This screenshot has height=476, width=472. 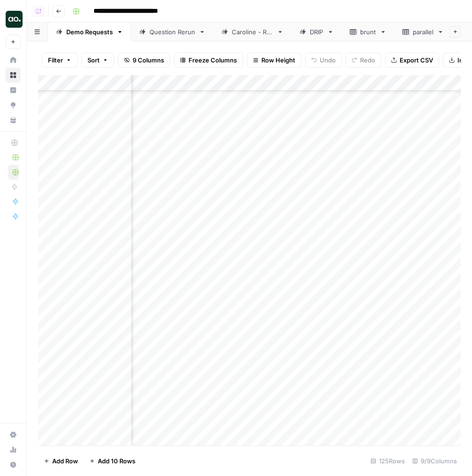 I want to click on div: brunt, so click(x=368, y=32).